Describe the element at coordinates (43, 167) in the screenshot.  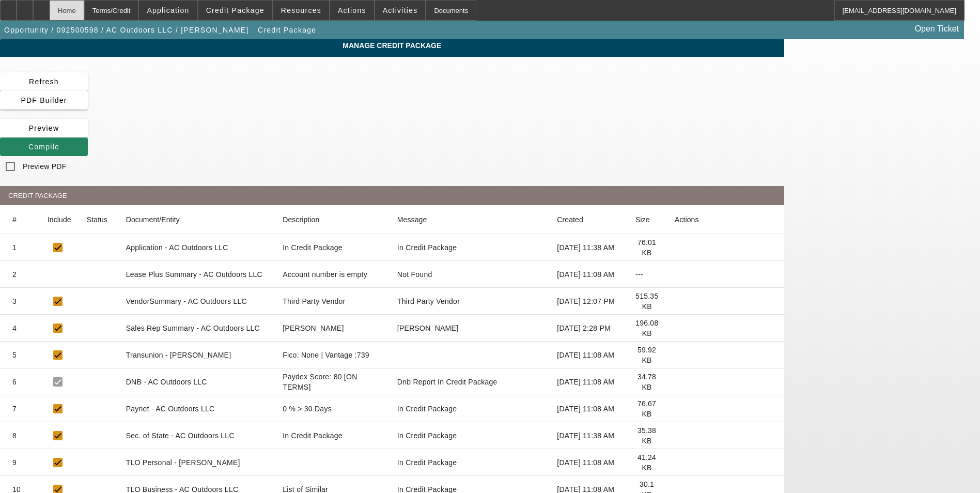
I see `label: Preview PDF` at that location.